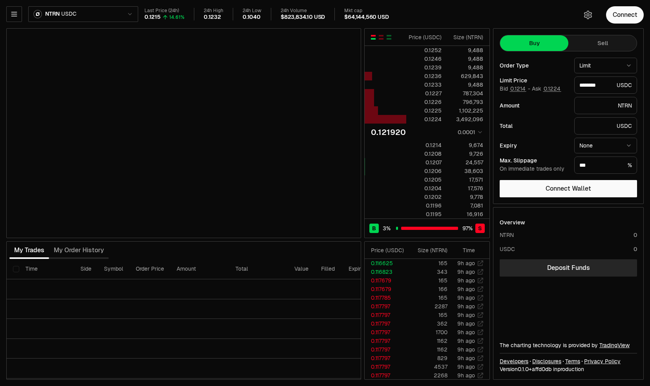 The width and height of the screenshot is (650, 386). What do you see at coordinates (572, 361) in the screenshot?
I see `a: Terms` at bounding box center [572, 361].